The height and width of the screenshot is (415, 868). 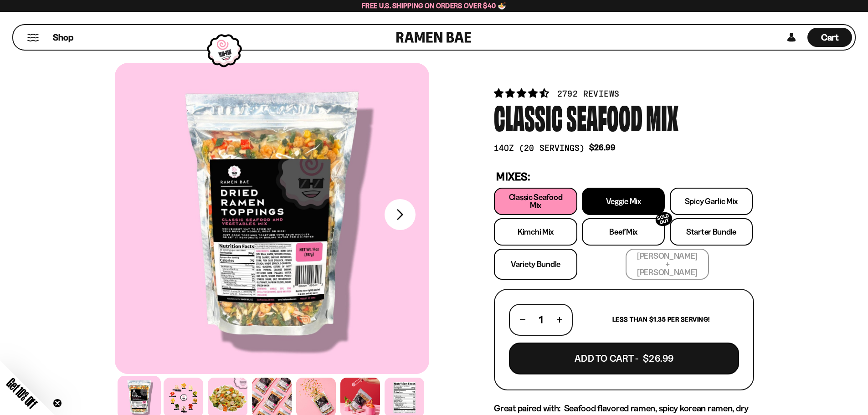 What do you see at coordinates (535, 265) in the screenshot?
I see `a: Variety Bundle` at bounding box center [535, 265].